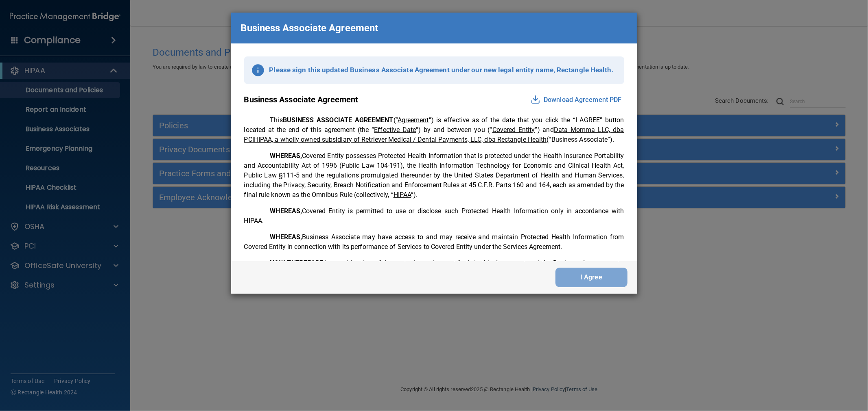  What do you see at coordinates (591, 277) in the screenshot?
I see `button: I Agree` at bounding box center [591, 277].